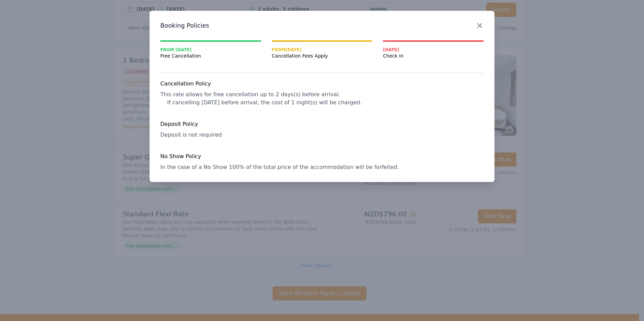 The height and width of the screenshot is (321, 644). I want to click on span: Check In, so click(433, 56).